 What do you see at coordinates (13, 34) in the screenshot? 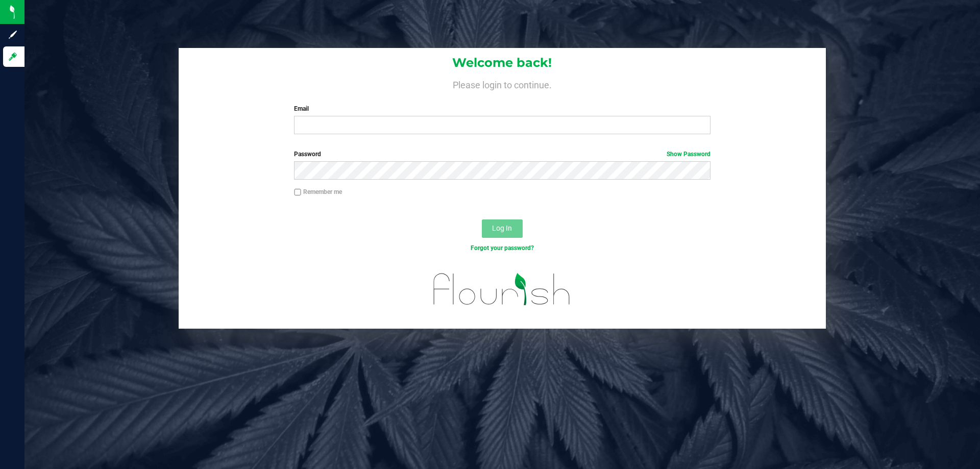
I see `inline-svg: Sign up` at bounding box center [13, 34].